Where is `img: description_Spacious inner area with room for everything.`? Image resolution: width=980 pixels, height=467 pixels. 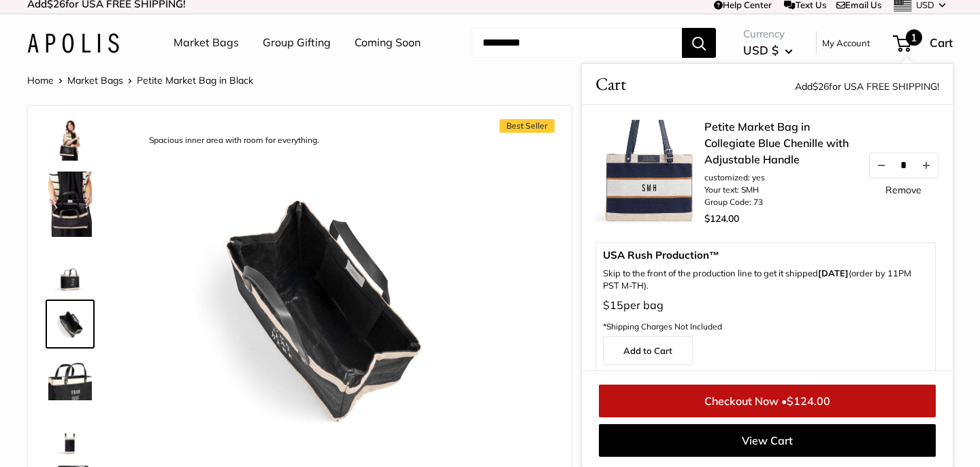
img: description_Spacious inner area with room for everything. is located at coordinates (70, 324).